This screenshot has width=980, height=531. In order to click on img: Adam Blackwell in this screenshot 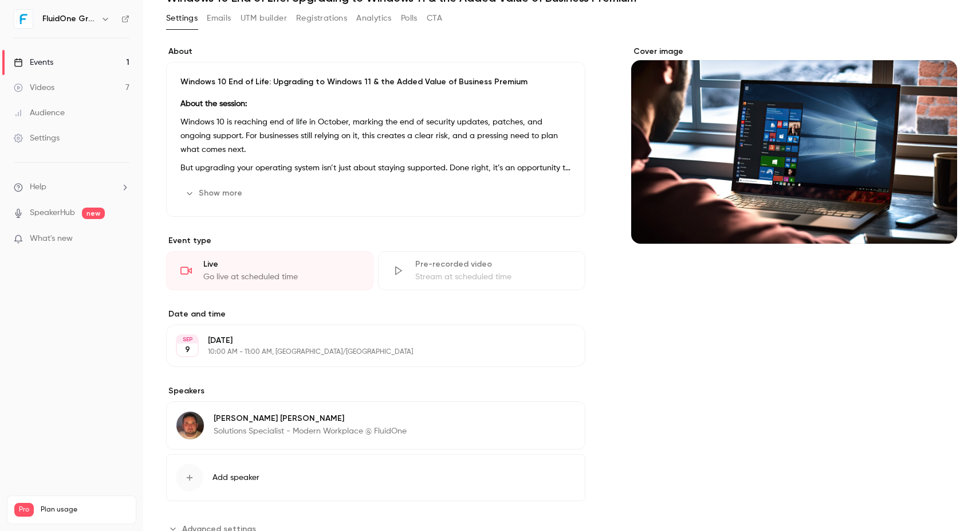, I will do `click(190, 425)`.